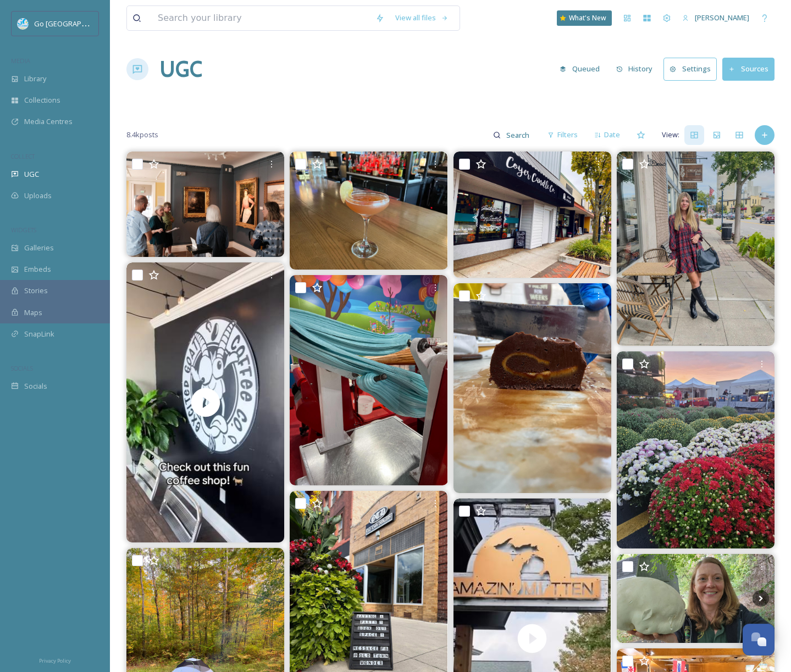  I want to click on img: It was a pleasure to host members of, so click(205, 204).